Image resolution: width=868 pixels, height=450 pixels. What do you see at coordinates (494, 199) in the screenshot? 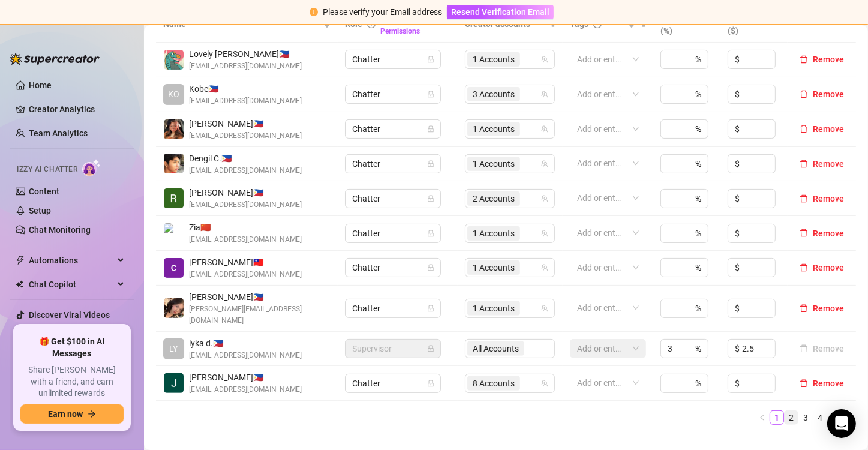
I see `span: 2 Accounts` at bounding box center [494, 199].